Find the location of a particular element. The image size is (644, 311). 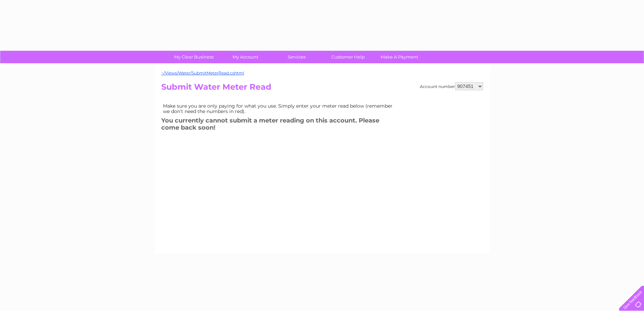

td: Make sure you are only paying for what you use. Simply enter your meter read below (remember we d... is located at coordinates (280, 109).